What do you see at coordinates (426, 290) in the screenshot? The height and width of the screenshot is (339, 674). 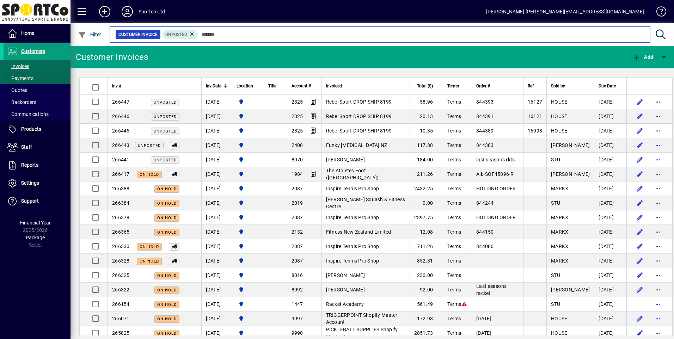 I see `td: 92.00` at bounding box center [426, 290].